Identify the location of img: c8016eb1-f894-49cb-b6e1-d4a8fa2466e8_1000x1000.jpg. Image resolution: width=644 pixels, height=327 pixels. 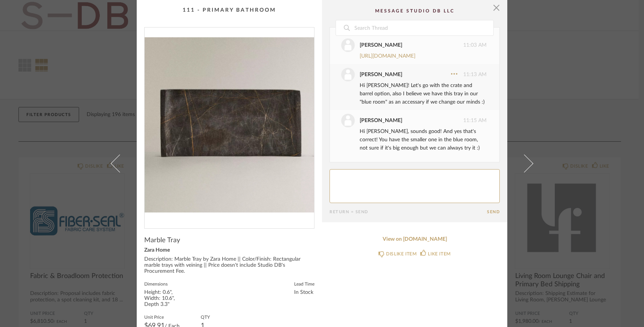
(229, 125).